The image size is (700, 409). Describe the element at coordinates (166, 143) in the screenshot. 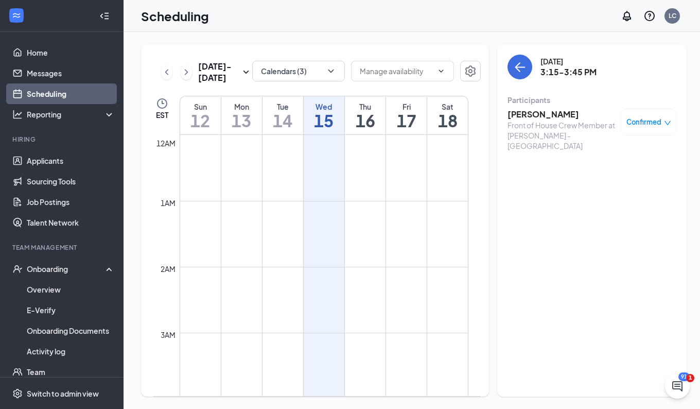

I see `div: 12am` at that location.